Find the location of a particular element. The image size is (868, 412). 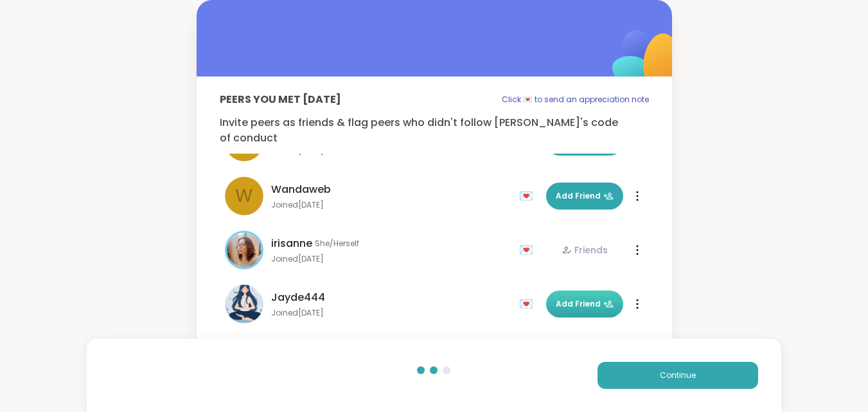

span: W is located at coordinates (244, 196).